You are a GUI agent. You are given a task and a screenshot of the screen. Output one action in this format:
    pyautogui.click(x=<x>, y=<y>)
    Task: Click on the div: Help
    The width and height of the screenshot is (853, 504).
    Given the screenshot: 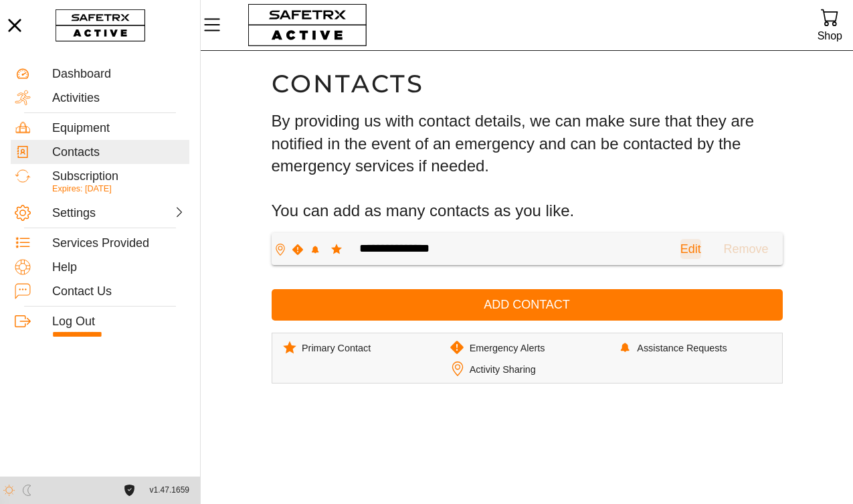 What is the action you would take?
    pyautogui.click(x=119, y=268)
    